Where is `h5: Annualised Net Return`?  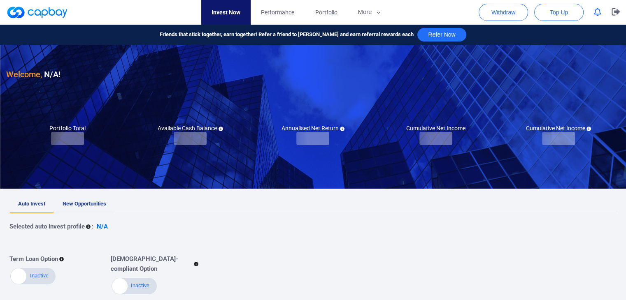 h5: Annualised Net Return is located at coordinates (313, 128).